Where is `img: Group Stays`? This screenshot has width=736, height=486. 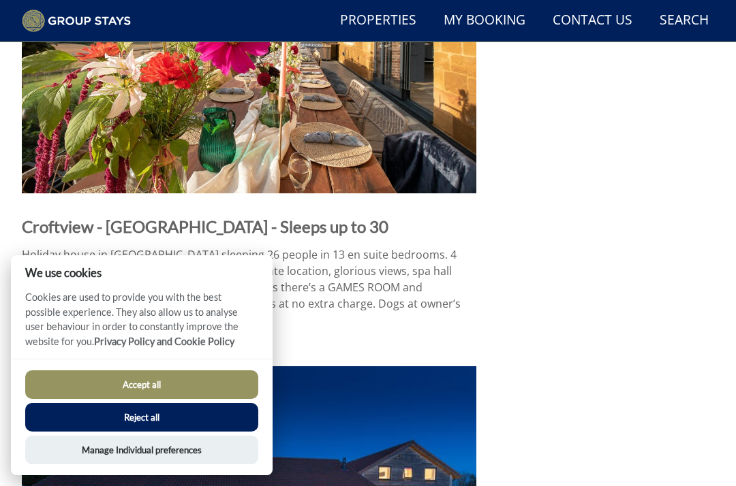 img: Group Stays is located at coordinates (76, 21).